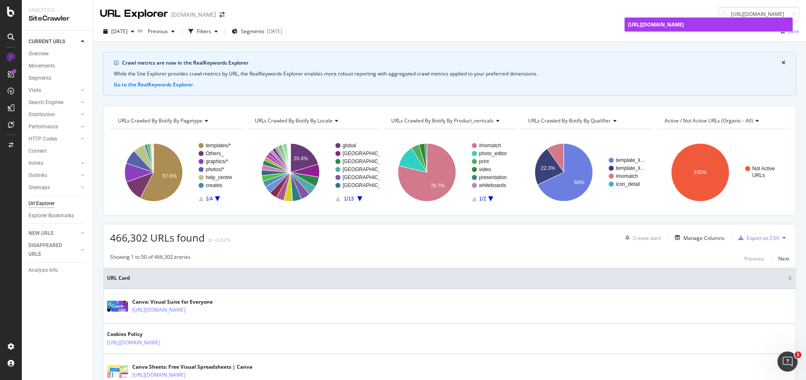  What do you see at coordinates (203, 31) in the screenshot?
I see `button: Filters` at bounding box center [203, 31].